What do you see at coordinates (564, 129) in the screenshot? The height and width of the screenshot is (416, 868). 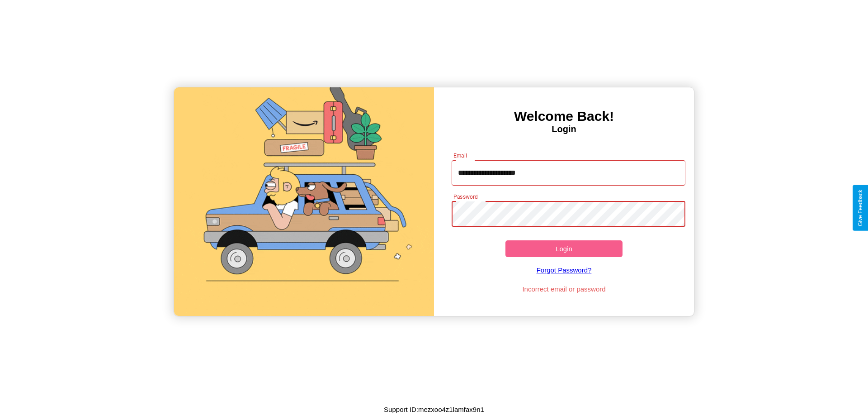 I see `h4: Login` at bounding box center [564, 129].